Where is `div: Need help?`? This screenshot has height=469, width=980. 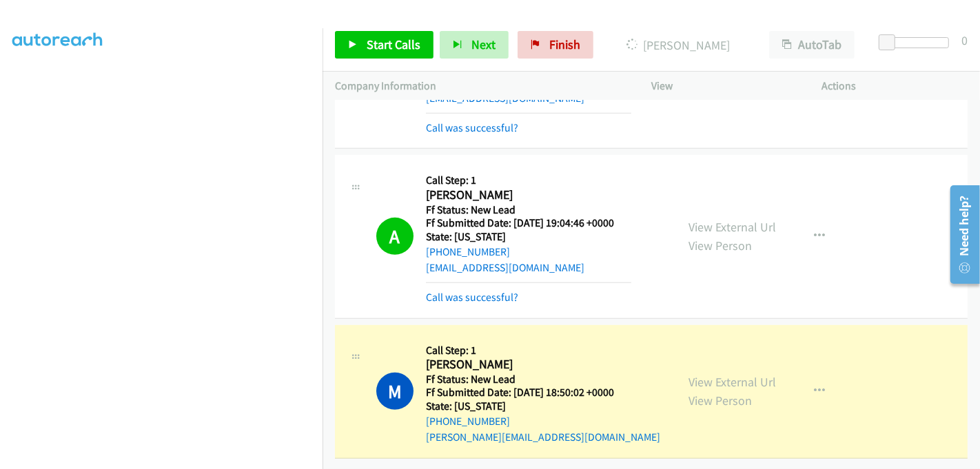 div: Need help? is located at coordinates (23, 46).